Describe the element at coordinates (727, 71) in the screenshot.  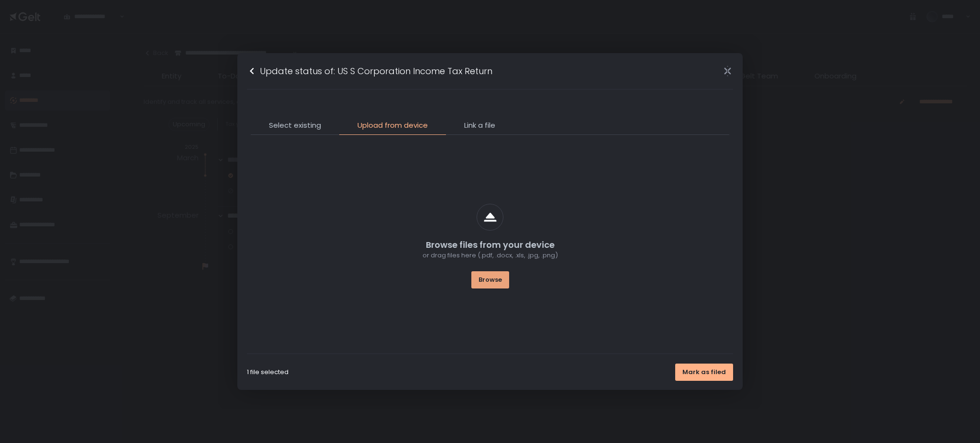
I see `div: Close` at that location.